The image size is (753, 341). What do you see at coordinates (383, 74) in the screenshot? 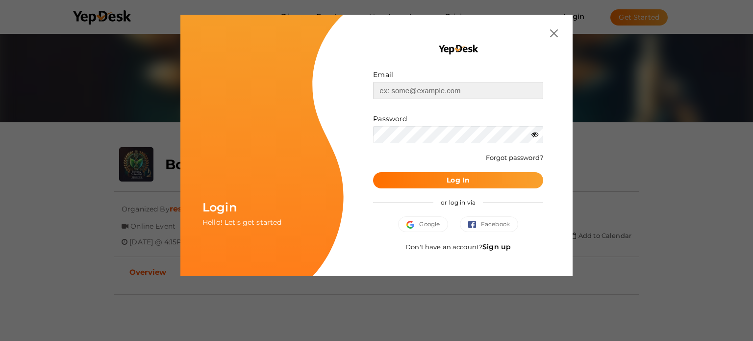
I see `label: Email` at bounding box center [383, 74].